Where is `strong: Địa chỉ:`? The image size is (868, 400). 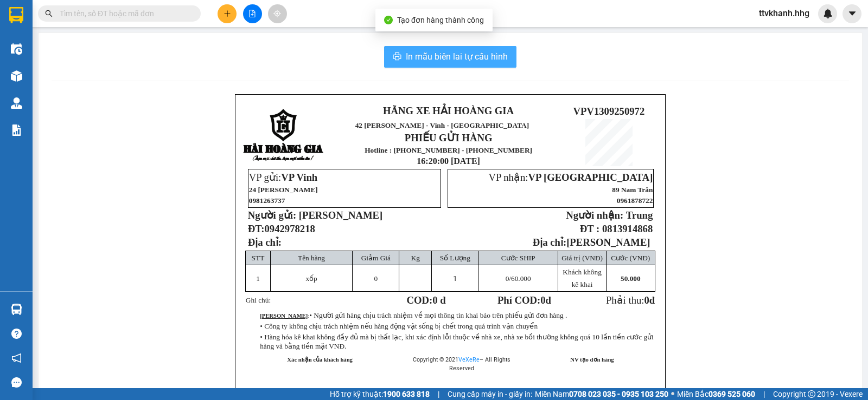
strong: Địa chỉ: is located at coordinates (549, 242).